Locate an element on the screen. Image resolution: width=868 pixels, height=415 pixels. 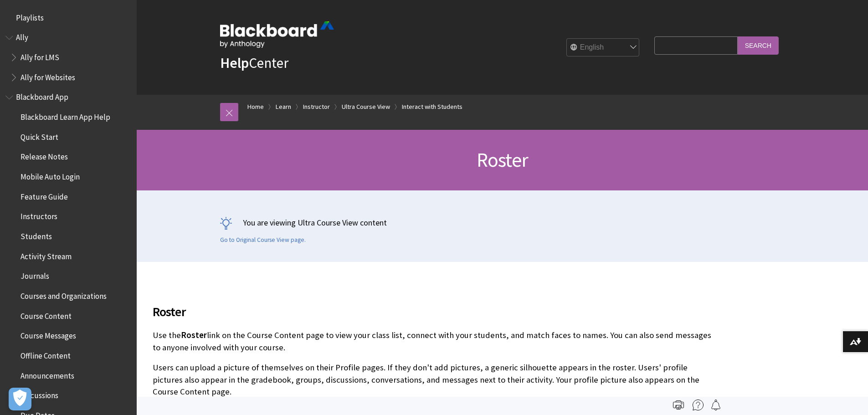
span: Release Notes is located at coordinates (44, 155).